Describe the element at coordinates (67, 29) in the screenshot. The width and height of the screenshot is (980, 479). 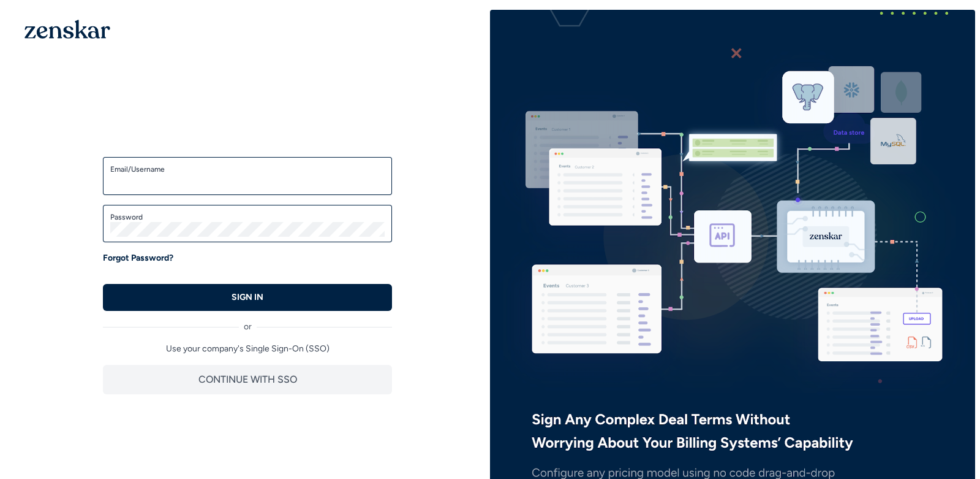
I see `img: 1OGAJ2xQqyY4LXKgY66KYq0eOWRCkrZdAb3gUhuVAqdWPZE9SRJmCz+oDMSn4zDLXe31Ii730ItAGKgCKgCCgCikA4Av8PJUP...` at that location.